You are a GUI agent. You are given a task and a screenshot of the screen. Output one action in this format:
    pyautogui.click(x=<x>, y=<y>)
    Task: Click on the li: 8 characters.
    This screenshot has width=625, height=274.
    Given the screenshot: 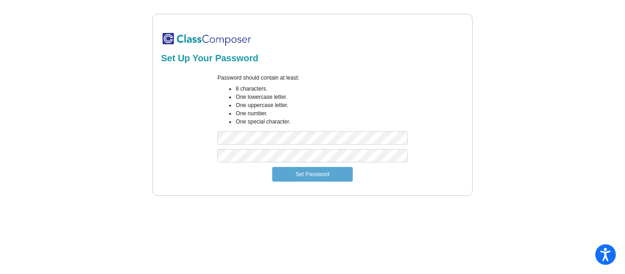 What is the action you would take?
    pyautogui.click(x=321, y=89)
    